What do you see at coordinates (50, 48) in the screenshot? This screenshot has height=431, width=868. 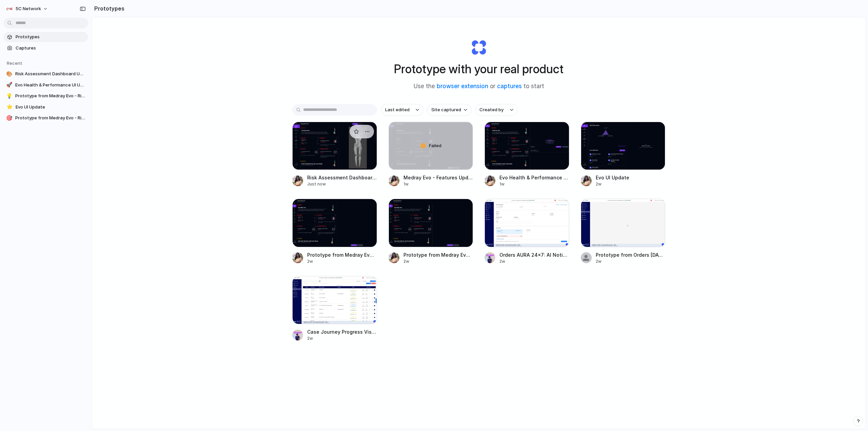 I see `span: Captures` at bounding box center [50, 48].